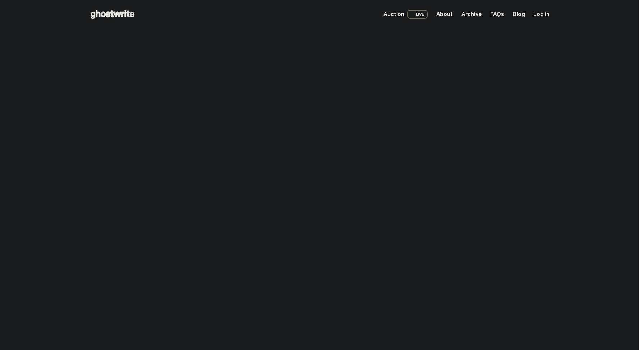  What do you see at coordinates (405, 14) in the screenshot?
I see `a: Auction LIVE` at bounding box center [405, 14].